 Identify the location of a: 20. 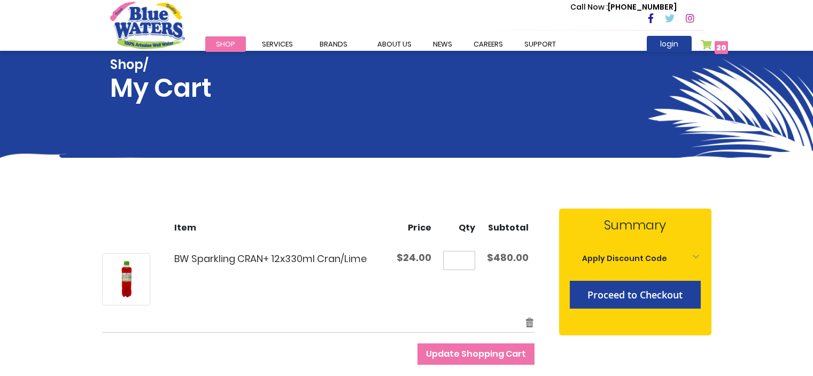
(714, 47).